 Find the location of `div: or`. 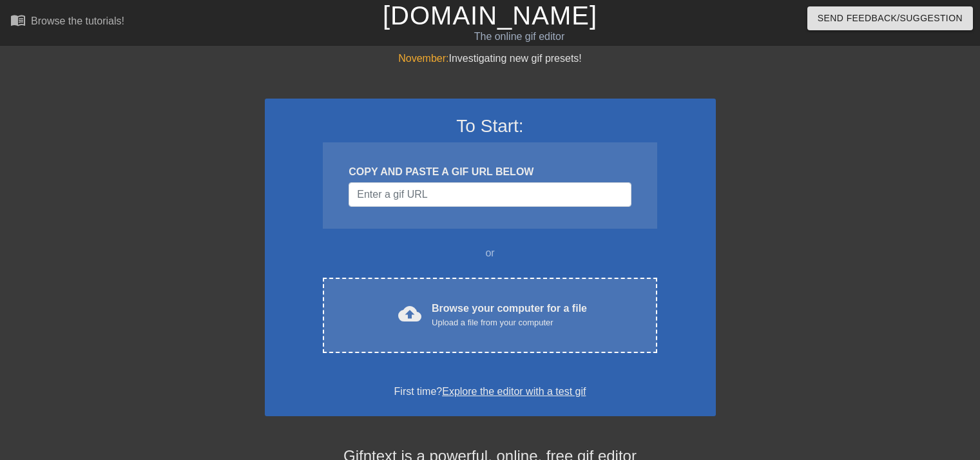

div: or is located at coordinates (490, 253).